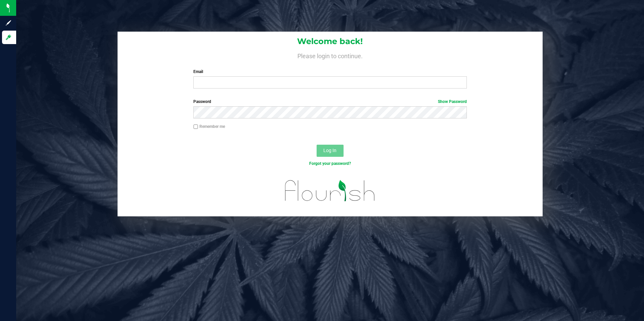 This screenshot has width=644, height=321. Describe the element at coordinates (330, 191) in the screenshot. I see `img: flourish_logo.svg` at that location.